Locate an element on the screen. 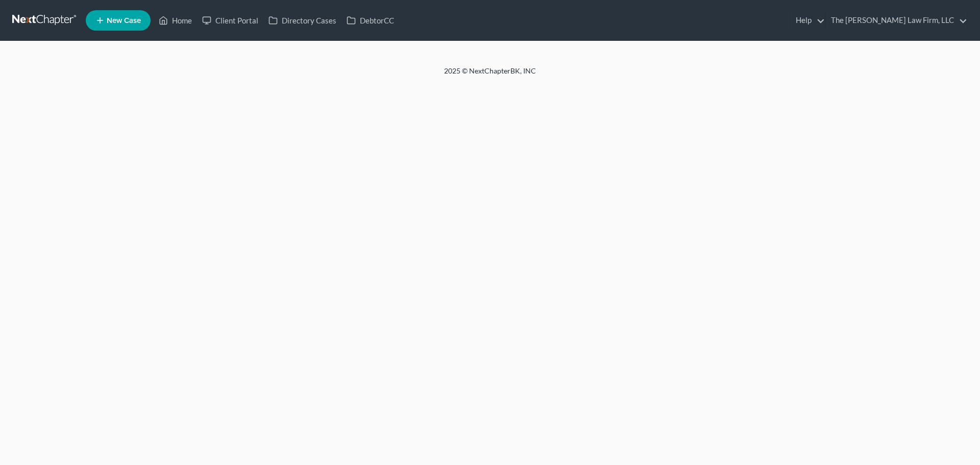 This screenshot has height=465, width=980. new-legal-case-button: New Case is located at coordinates (118, 20).